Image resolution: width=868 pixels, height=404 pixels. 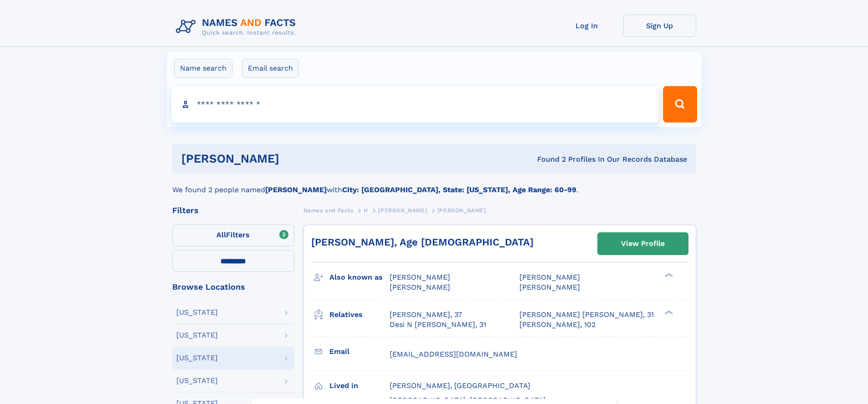 I want to click on div: Browse Locations, so click(x=233, y=287).